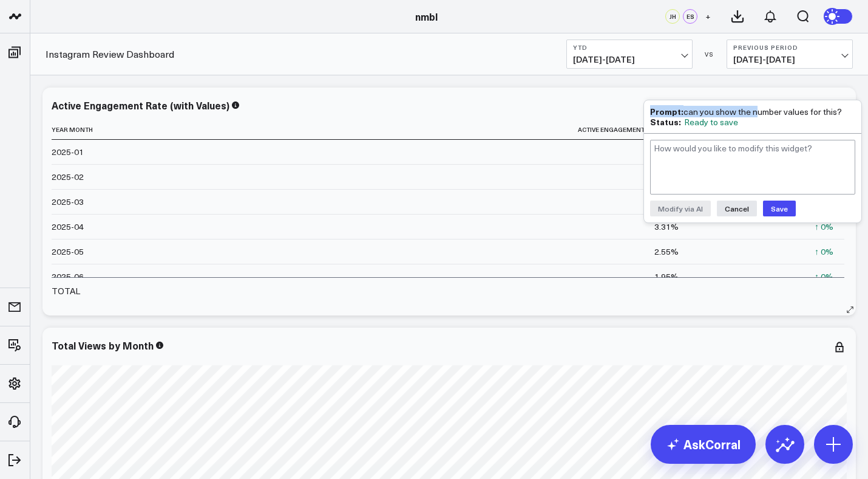 This screenshot has height=479, width=868. I want to click on b: Prompt:, so click(667, 111).